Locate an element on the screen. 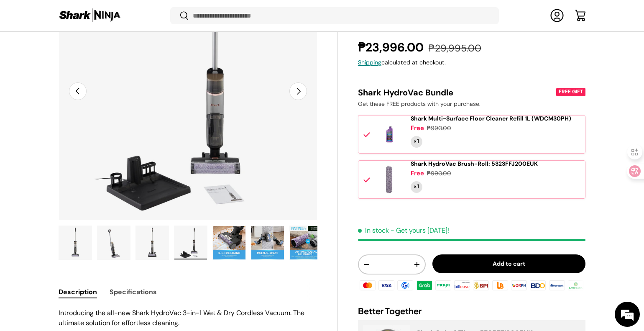 The image size is (644, 331). img: grabpay is located at coordinates (424, 285).